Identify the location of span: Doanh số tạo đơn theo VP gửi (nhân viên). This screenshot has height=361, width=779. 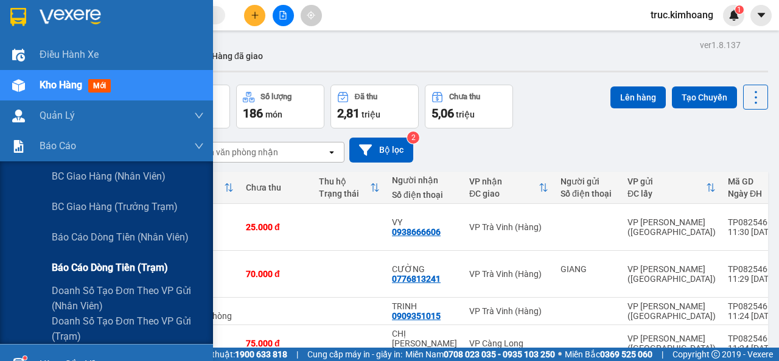
(128, 298).